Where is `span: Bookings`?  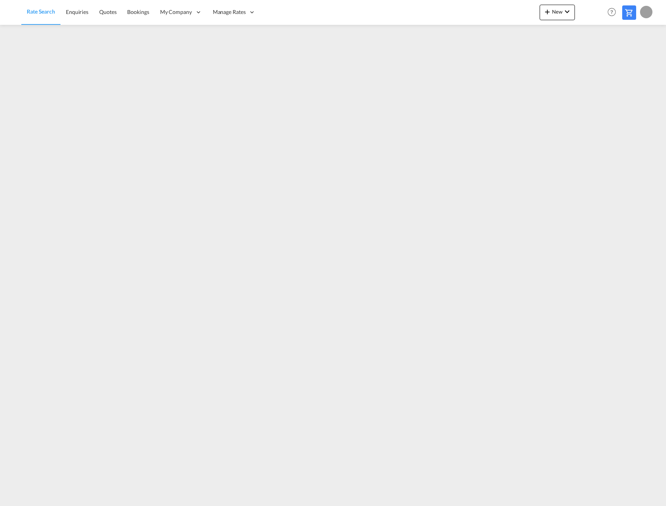
span: Bookings is located at coordinates (138, 12).